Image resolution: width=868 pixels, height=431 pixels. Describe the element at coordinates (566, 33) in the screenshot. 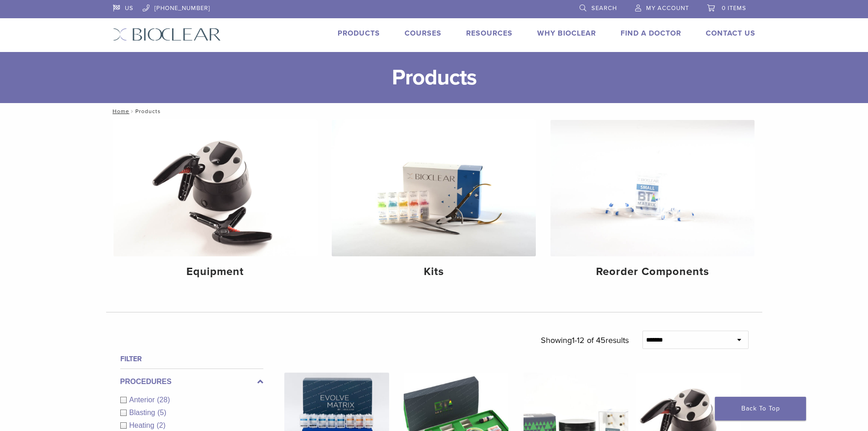

I see `a: Why Bioclear` at that location.